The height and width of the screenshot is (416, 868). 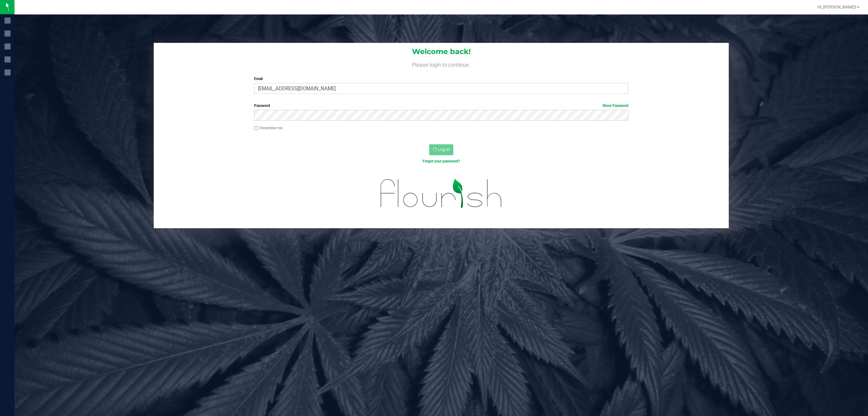 I want to click on h4: Please login to continue., so click(x=441, y=64).